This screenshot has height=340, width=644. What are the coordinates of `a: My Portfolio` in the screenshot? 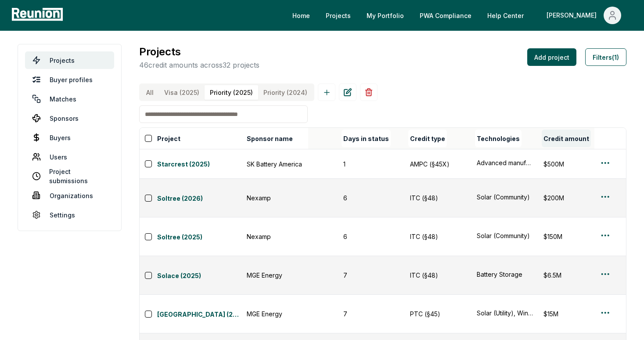 It's located at (385, 15).